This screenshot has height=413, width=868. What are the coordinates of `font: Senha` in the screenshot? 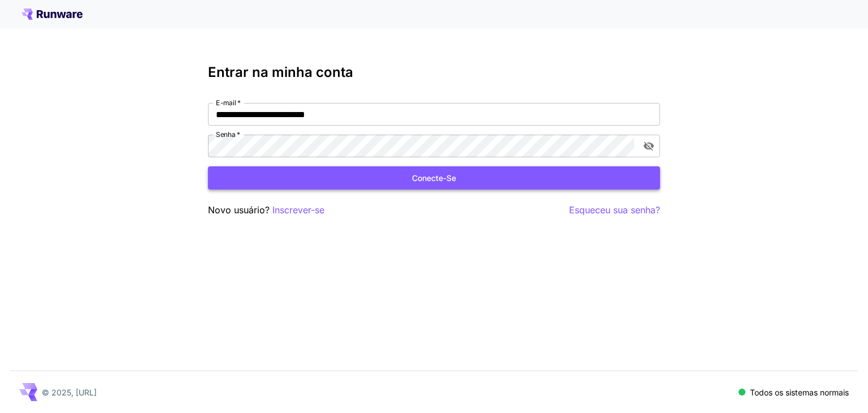 It's located at (225, 134).